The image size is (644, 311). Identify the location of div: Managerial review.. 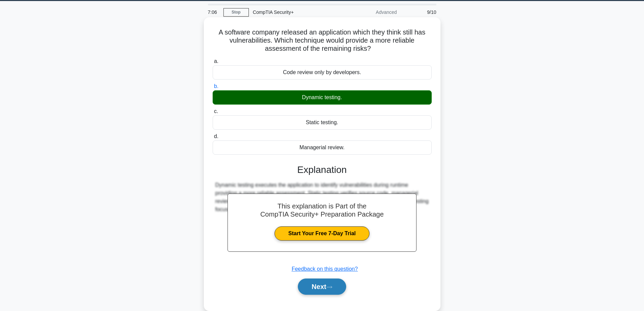
(322, 148).